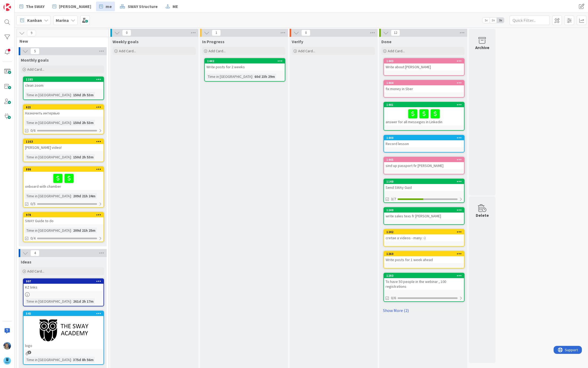 This screenshot has width=588, height=368. What do you see at coordinates (63, 218) in the screenshot?
I see `div: 978SWAY Guide to do` at bounding box center [63, 218].